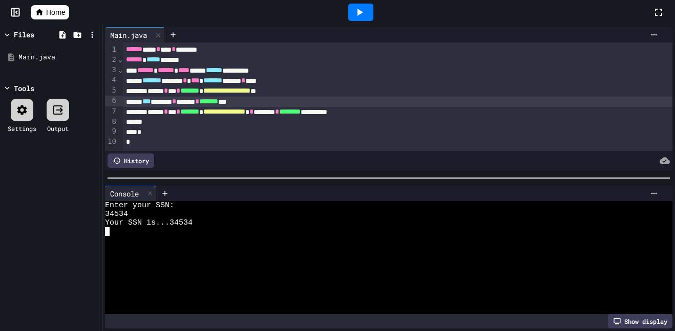 This screenshot has height=331, width=675. Describe the element at coordinates (55, 12) in the screenshot. I see `span: Home` at that location.